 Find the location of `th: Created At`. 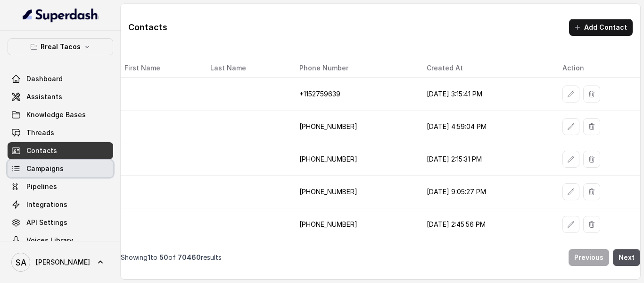

th: Created At is located at coordinates (487, 68).